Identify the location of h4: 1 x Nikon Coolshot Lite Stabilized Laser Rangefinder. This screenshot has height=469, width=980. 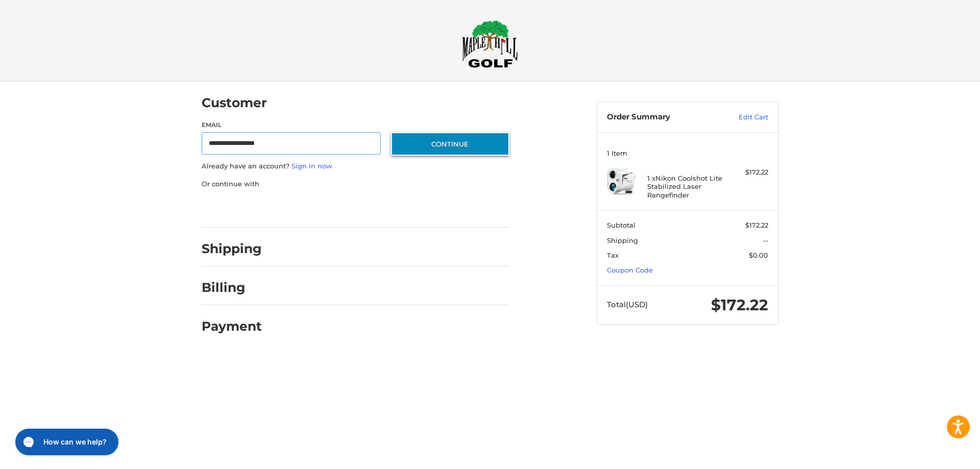
(686, 186).